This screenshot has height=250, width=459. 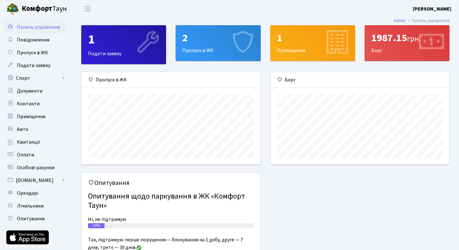 What do you see at coordinates (414, 39) in the screenshot?
I see `span: грн.` at bounding box center [414, 39].